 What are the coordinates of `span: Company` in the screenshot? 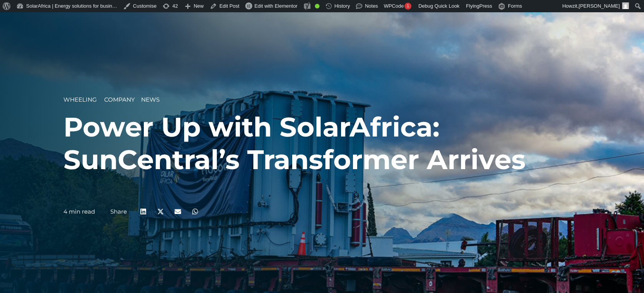 It's located at (120, 100).